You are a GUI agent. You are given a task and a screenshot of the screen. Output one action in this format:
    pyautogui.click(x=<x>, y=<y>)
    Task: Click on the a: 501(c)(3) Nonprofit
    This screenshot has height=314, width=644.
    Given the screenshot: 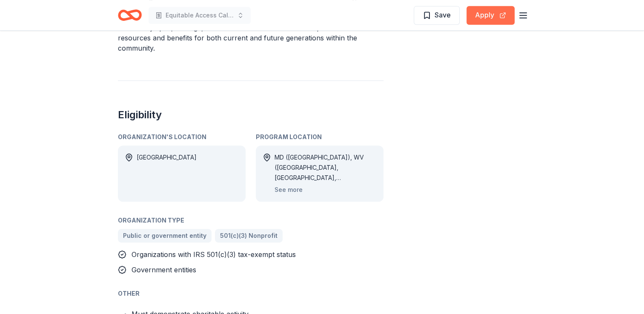 What is the action you would take?
    pyautogui.click(x=248, y=236)
    